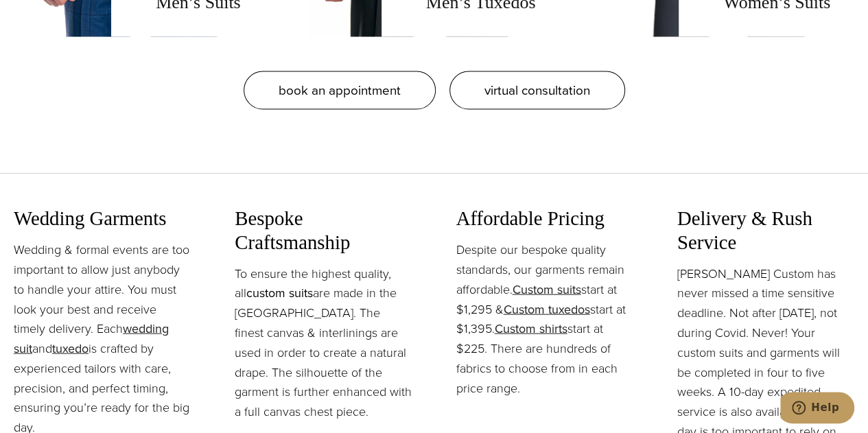  Describe the element at coordinates (537, 91) in the screenshot. I see `a: virtual consultation` at that location.